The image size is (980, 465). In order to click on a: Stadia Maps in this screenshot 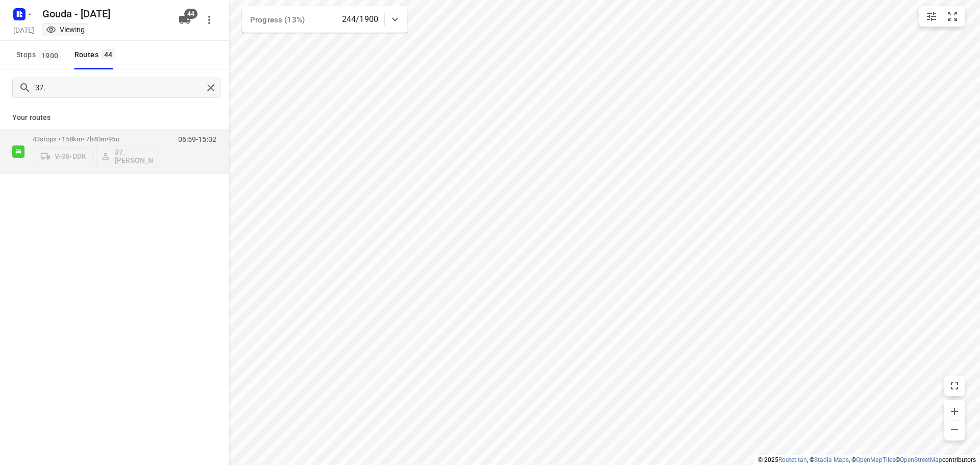, I will do `click(831, 460)`.